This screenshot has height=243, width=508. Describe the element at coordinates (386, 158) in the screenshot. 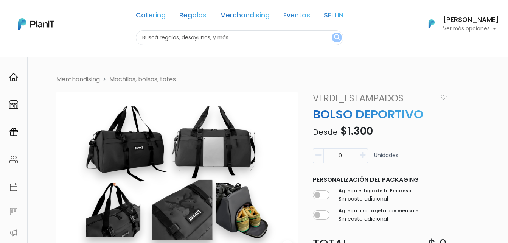

I see `p: Unidades` at that location.